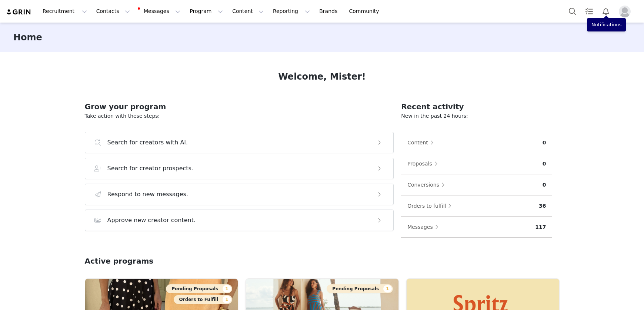 Image resolution: width=644 pixels, height=311 pixels. I want to click on img: grin logo, so click(19, 12).